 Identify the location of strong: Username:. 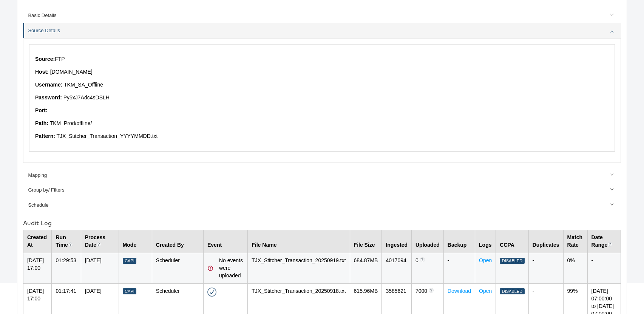
(49, 85).